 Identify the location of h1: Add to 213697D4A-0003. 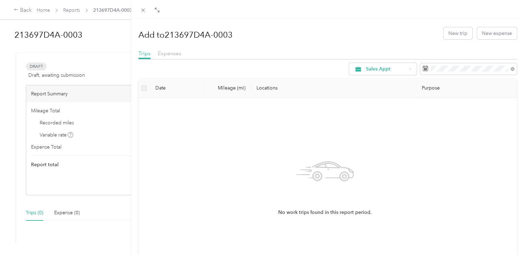
(185, 35).